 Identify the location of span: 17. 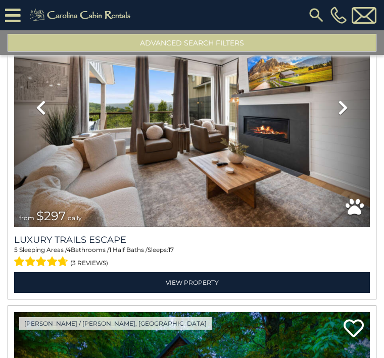
(171, 250).